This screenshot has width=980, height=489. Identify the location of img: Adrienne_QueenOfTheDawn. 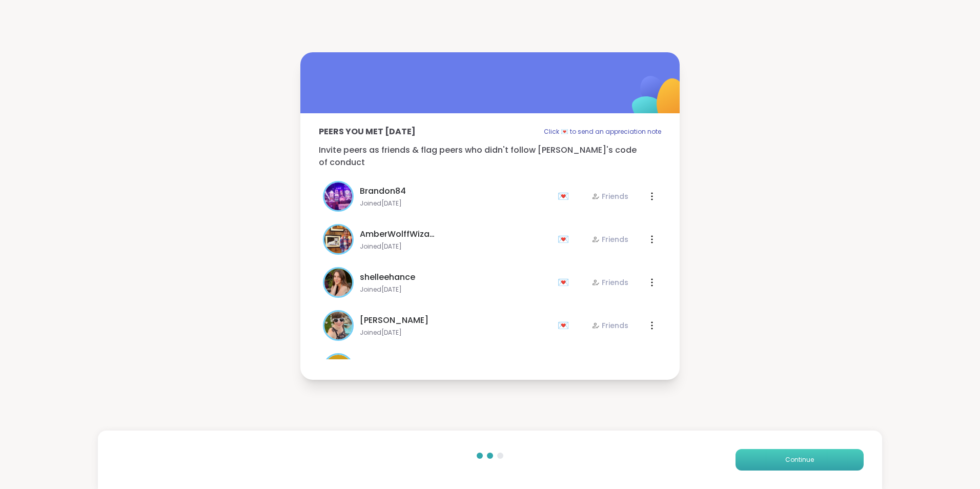
(338, 325).